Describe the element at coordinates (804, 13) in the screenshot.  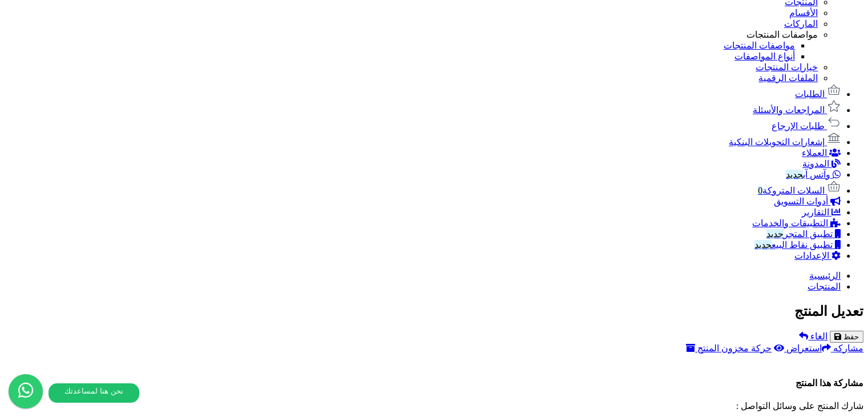
I see `a: الأقسام` at that location.